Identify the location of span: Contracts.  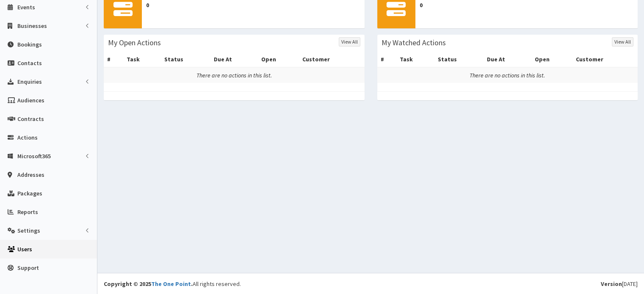
(30, 119).